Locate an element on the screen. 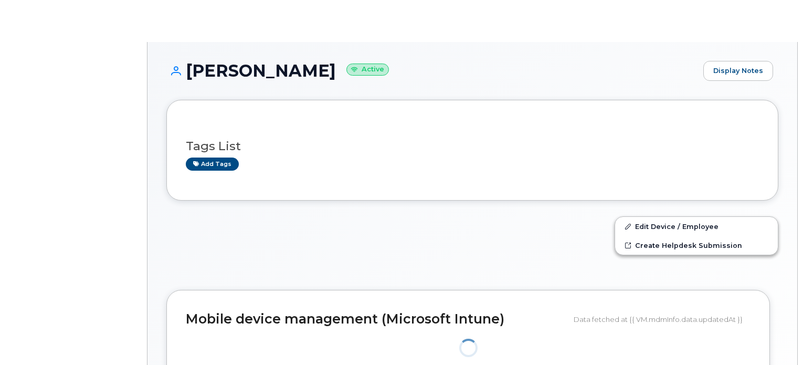 The image size is (803, 365). a: Add tags is located at coordinates (212, 164).